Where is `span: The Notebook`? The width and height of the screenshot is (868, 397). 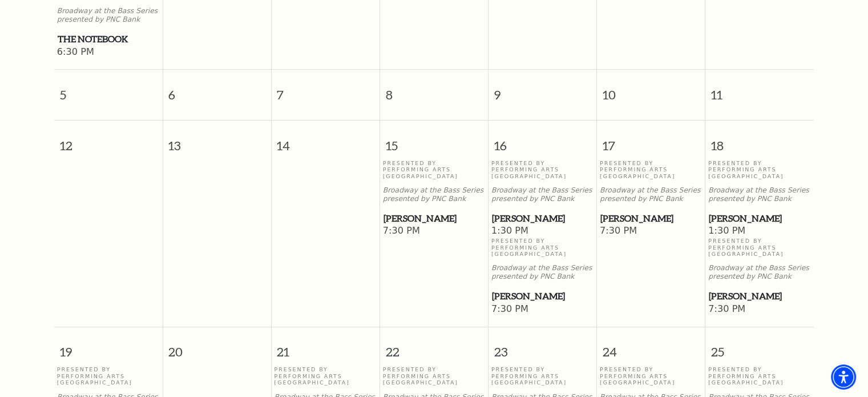
span: The Notebook is located at coordinates (109, 39).